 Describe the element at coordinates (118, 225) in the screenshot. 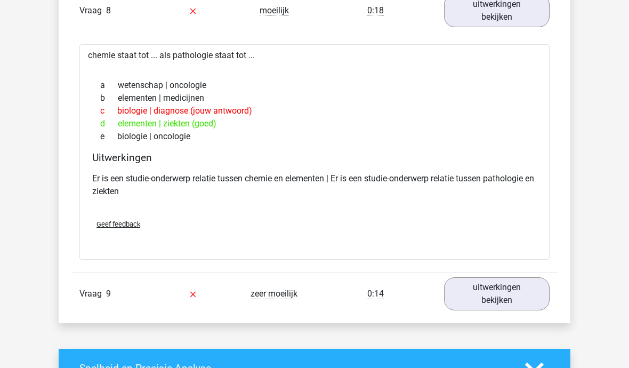

I see `span: Geef feedback` at that location.